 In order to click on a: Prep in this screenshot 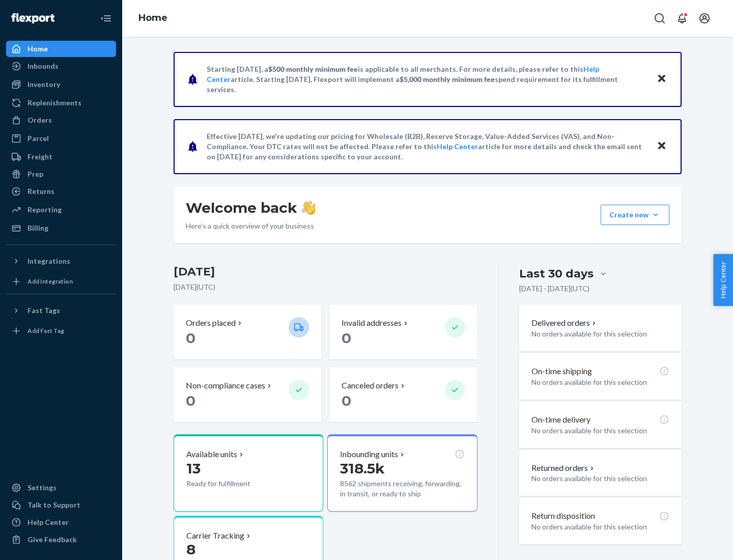, I will do `click(61, 174)`.